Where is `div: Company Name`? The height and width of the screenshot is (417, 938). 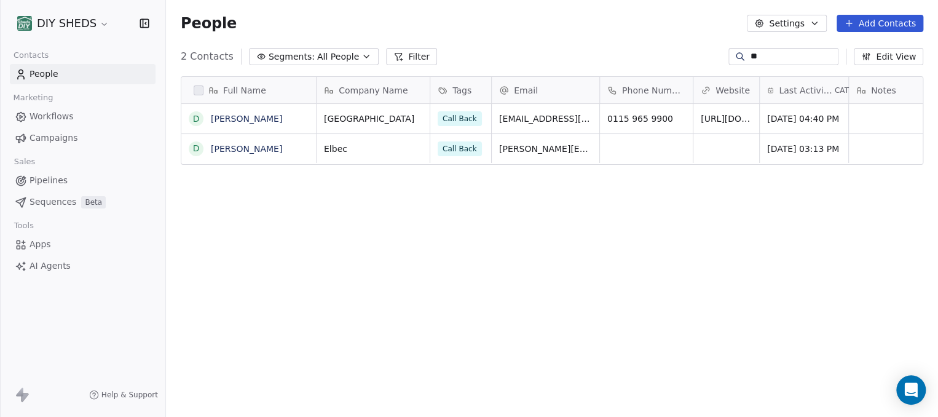
div: Company Name is located at coordinates (373, 90).